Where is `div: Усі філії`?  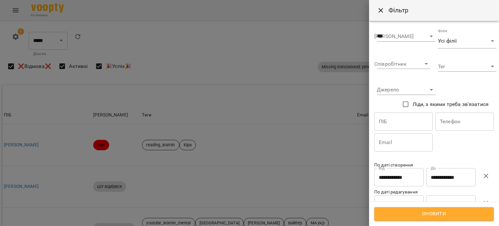
div: Усі філії is located at coordinates (467, 41).